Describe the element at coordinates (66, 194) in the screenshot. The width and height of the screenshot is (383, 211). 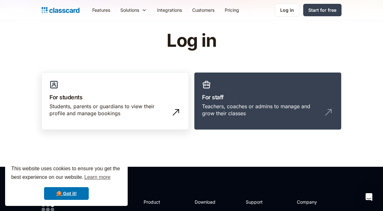
I see `a: dismiss cookie message` at that location.